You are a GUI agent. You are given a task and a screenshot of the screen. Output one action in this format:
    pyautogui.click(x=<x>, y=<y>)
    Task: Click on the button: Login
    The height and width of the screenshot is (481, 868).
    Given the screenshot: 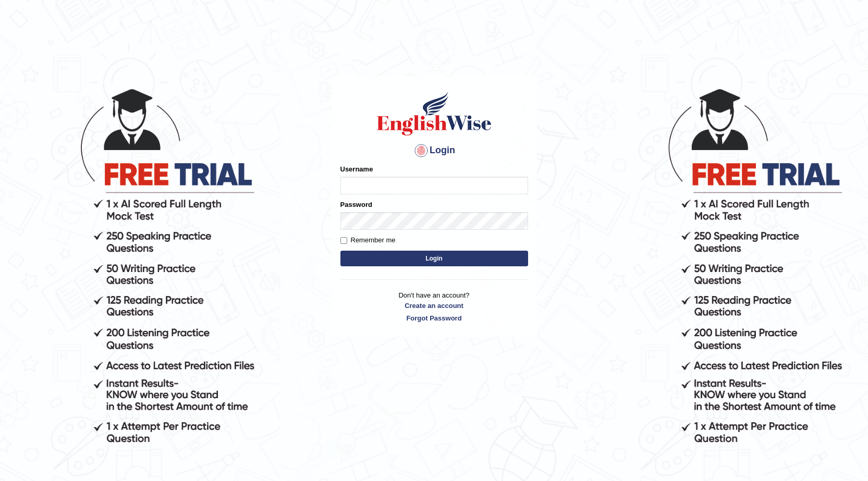 What is the action you would take?
    pyautogui.click(x=434, y=258)
    